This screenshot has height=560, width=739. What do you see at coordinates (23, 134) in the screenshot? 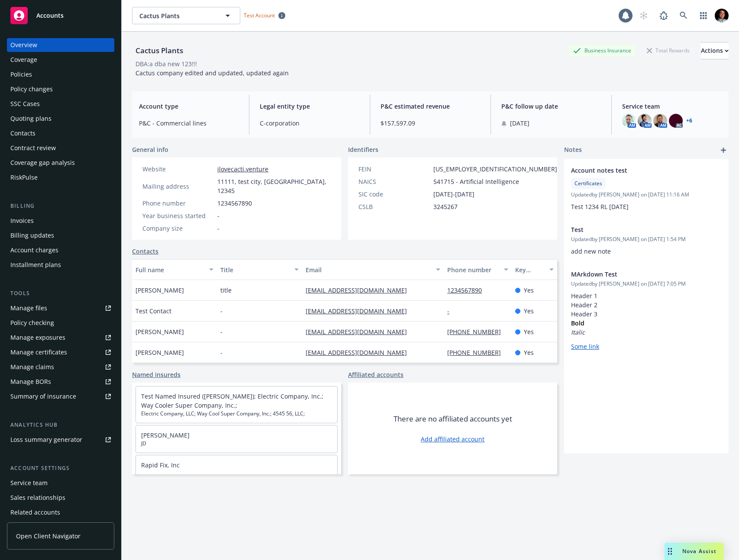
I see `div: Contacts` at bounding box center [23, 134].